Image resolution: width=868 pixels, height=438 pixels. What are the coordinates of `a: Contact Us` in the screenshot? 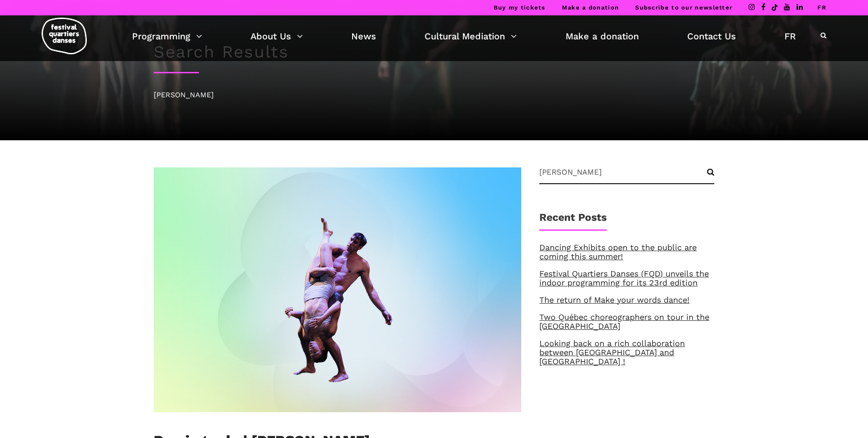 It's located at (712, 36).